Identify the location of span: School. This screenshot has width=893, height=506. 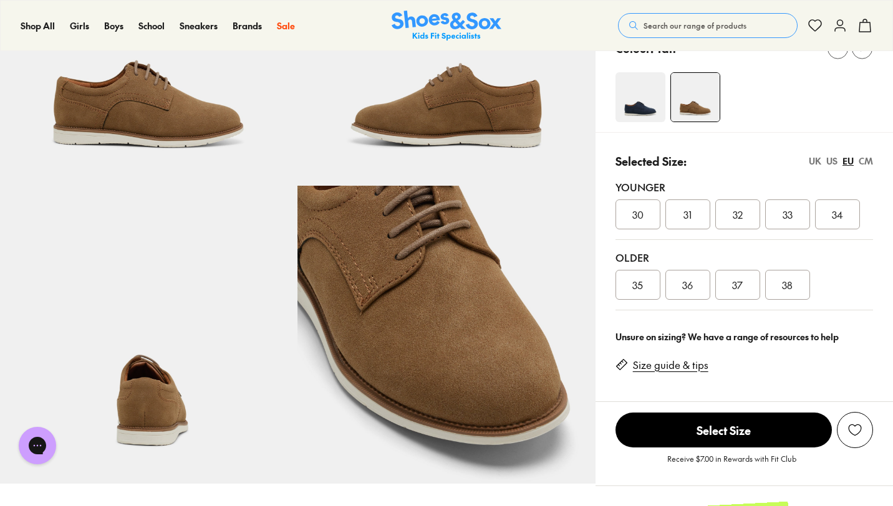
(152, 26).